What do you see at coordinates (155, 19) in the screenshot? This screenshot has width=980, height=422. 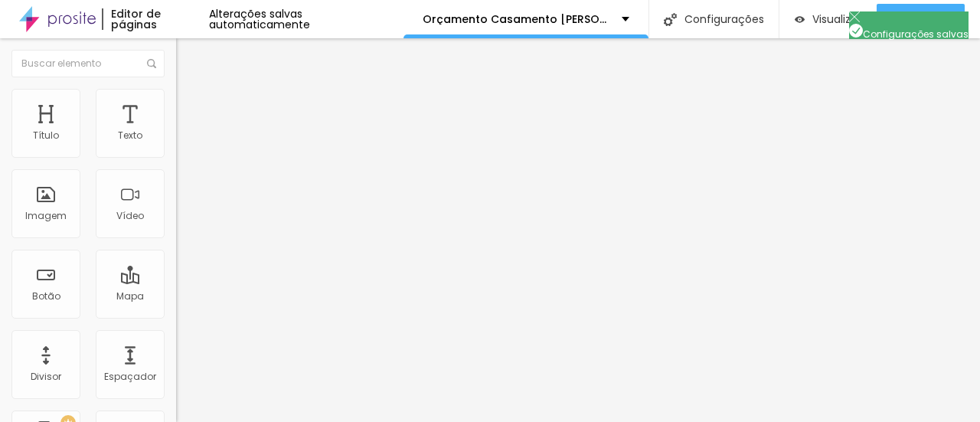 I see `div: Editor de páginas` at bounding box center [155, 19].